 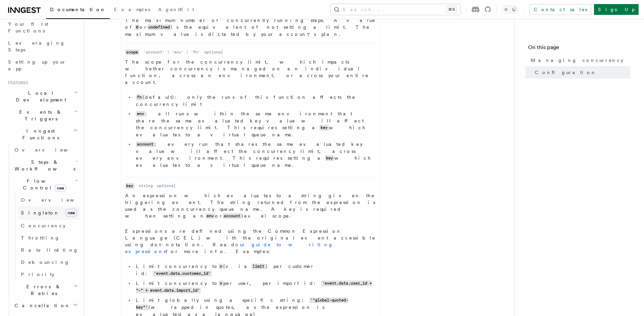 I want to click on a: Managing concurrency, so click(x=579, y=60).